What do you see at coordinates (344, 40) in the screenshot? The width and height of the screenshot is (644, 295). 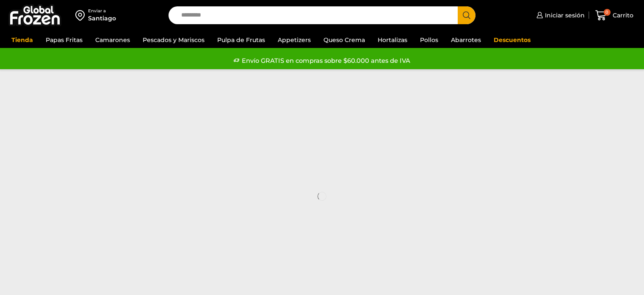 I see `a: Queso Crema` at bounding box center [344, 40].